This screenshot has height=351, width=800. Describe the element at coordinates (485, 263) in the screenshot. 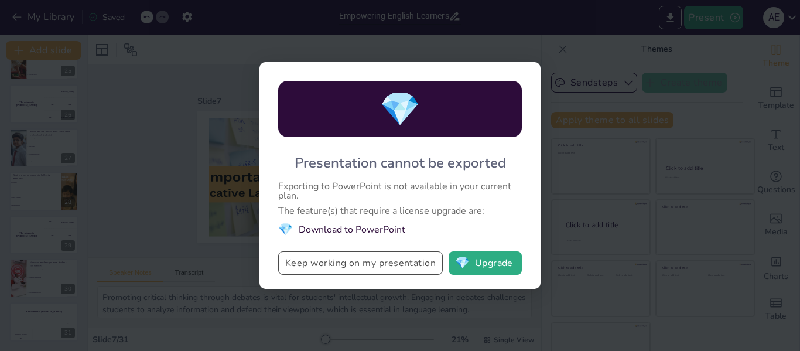

I see `button: diamondUpgrade` at that location.